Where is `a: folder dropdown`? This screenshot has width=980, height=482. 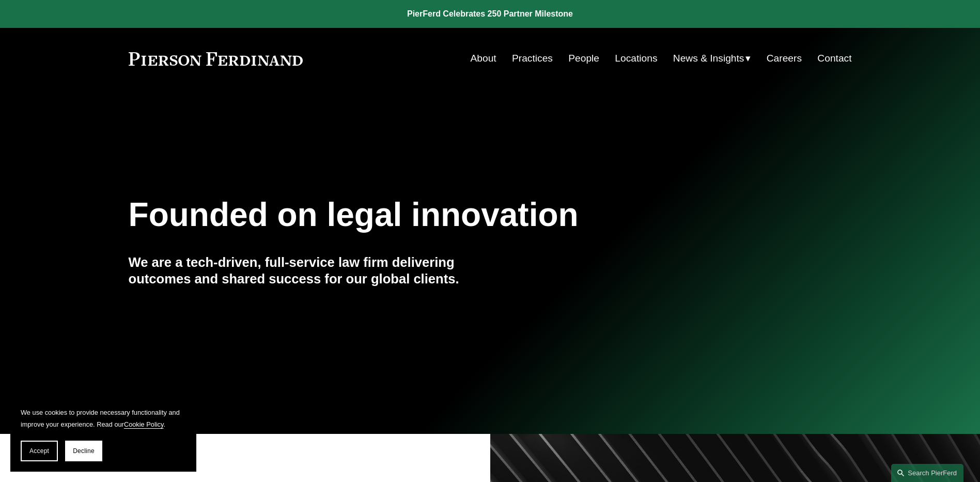 a: folder dropdown is located at coordinates (712, 58).